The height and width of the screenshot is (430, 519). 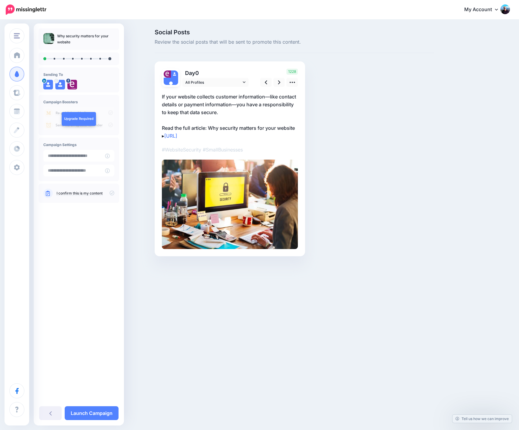 What do you see at coordinates (215, 82) in the screenshot?
I see `a: All Profiles` at bounding box center [215, 82].